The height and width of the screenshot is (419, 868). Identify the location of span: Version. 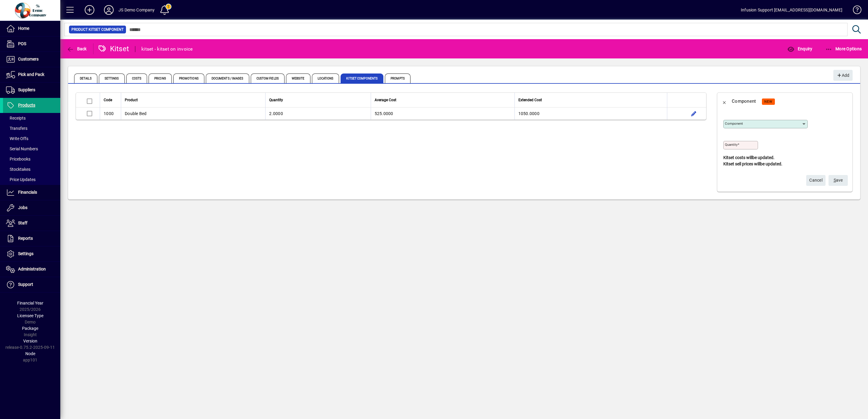
(30, 341).